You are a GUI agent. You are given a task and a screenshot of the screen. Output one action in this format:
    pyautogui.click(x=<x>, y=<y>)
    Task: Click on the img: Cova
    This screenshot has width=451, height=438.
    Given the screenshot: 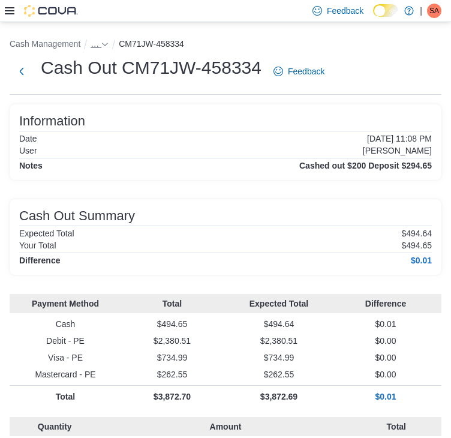 What is the action you would take?
    pyautogui.click(x=51, y=11)
    